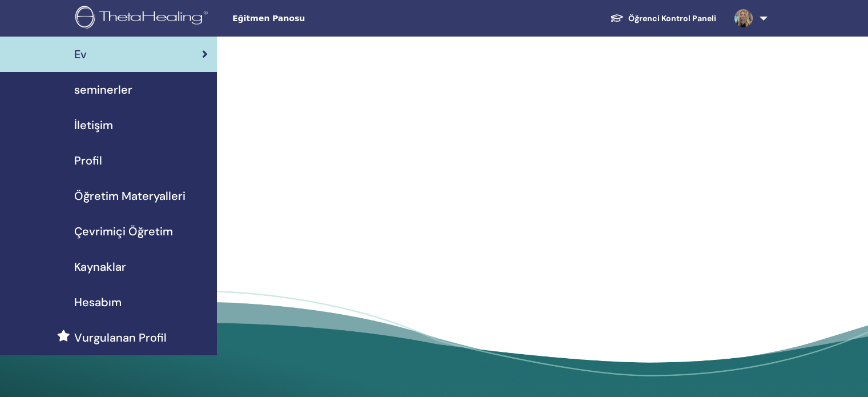 This screenshot has height=397, width=868. What do you see at coordinates (88, 161) in the screenshot?
I see `span: Profil` at bounding box center [88, 161].